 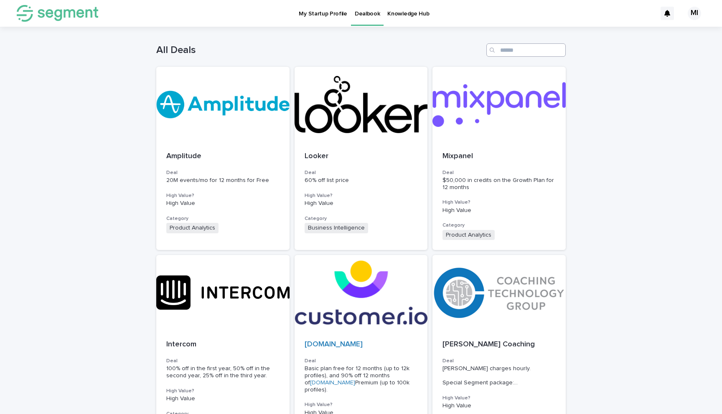 I want to click on p: Mixpanel, so click(x=499, y=157).